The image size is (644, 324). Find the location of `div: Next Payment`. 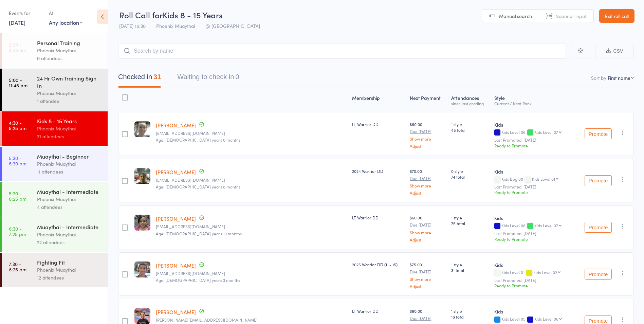

div: Next Payment is located at coordinates (428, 100).